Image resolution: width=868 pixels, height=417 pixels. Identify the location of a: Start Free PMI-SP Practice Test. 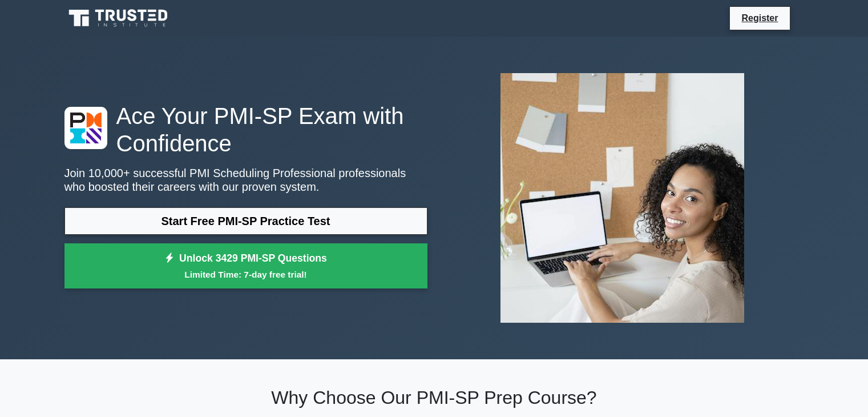
(246, 221).